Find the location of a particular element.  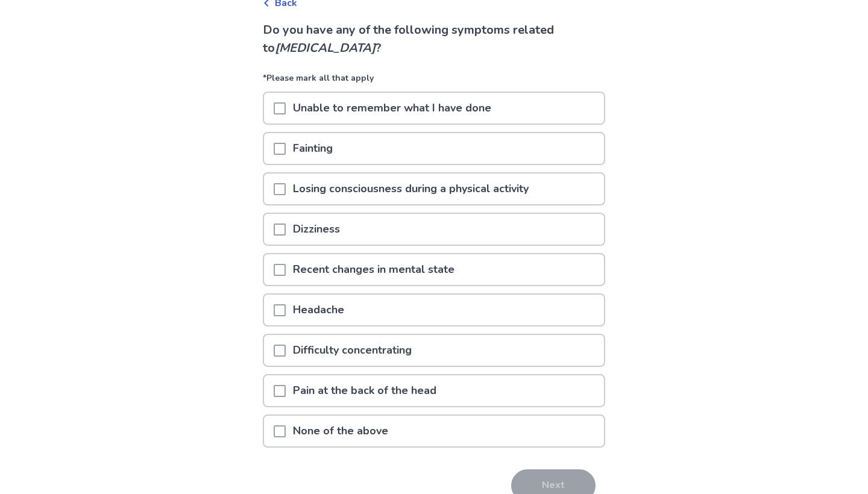

p: None of the above is located at coordinates (340, 431).